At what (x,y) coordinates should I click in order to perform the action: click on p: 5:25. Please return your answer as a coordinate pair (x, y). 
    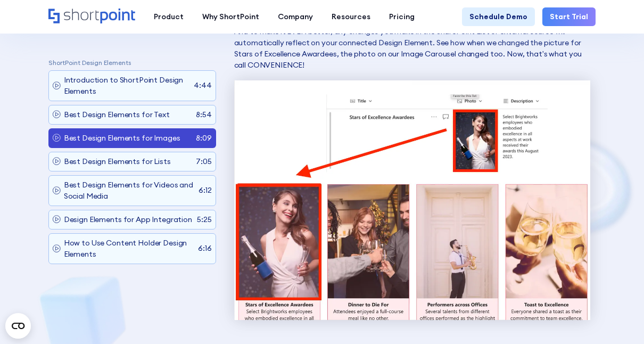
    Looking at the image, I should click on (204, 219).